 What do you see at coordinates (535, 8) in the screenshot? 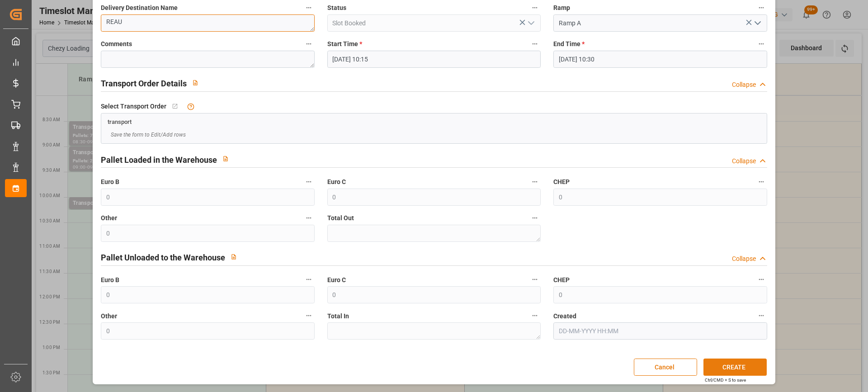
I see `button: Status` at bounding box center [535, 8].